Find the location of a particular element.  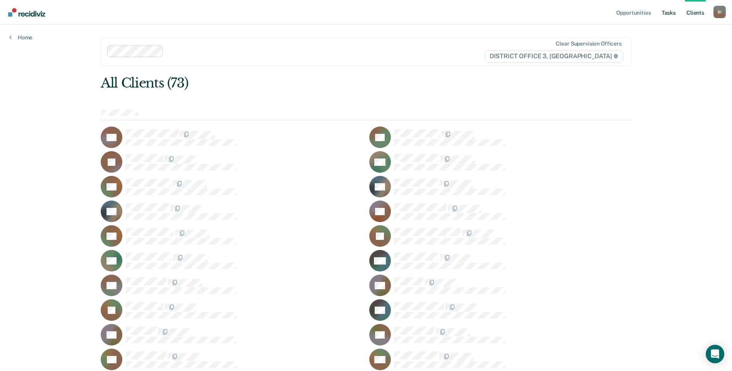

button: Profile dropdown button is located at coordinates (720, 12).